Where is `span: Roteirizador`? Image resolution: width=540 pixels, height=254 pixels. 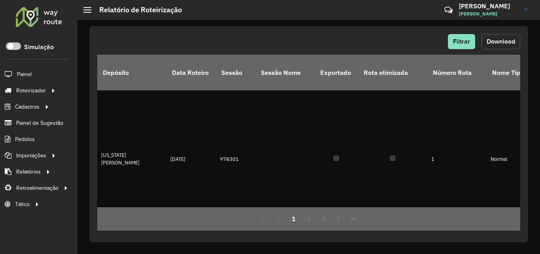 span: Roteirizador is located at coordinates (31, 90).